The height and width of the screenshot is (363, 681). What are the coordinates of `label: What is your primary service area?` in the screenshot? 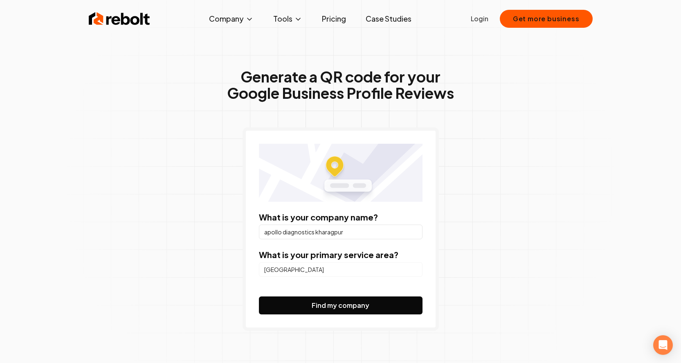 It's located at (328, 255).